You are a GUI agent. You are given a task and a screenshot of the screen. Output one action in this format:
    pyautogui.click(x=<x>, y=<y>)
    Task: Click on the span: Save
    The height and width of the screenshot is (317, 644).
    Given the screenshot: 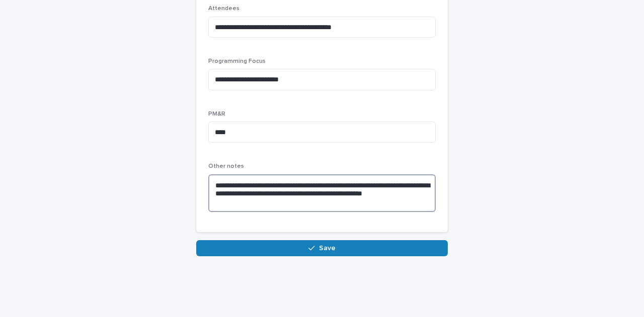 What is the action you would take?
    pyautogui.click(x=327, y=248)
    